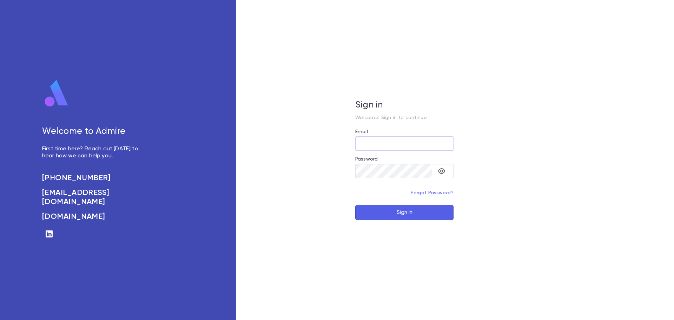 The width and height of the screenshot is (674, 320). What do you see at coordinates (432, 193) in the screenshot?
I see `a: Forgot Password?` at bounding box center [432, 193].